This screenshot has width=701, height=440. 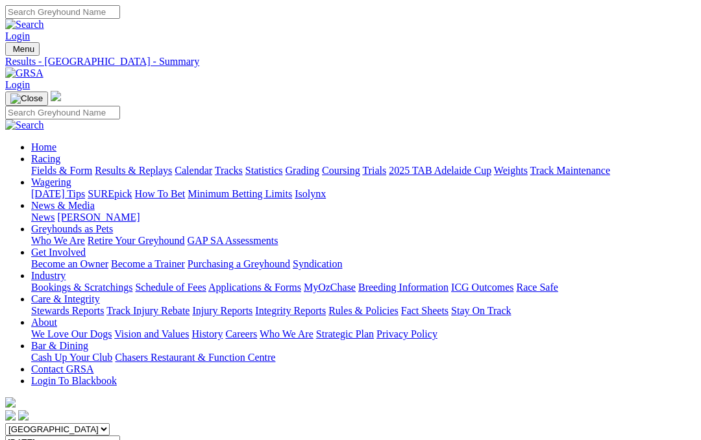 I want to click on a: Stay On Track, so click(x=481, y=310).